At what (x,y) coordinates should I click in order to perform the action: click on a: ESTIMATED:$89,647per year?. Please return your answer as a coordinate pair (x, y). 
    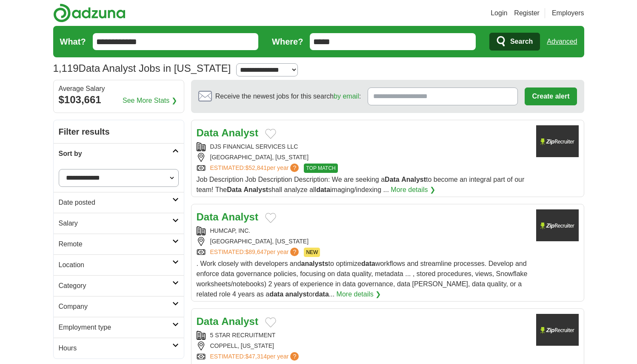
    Looking at the image, I should click on (255, 252).